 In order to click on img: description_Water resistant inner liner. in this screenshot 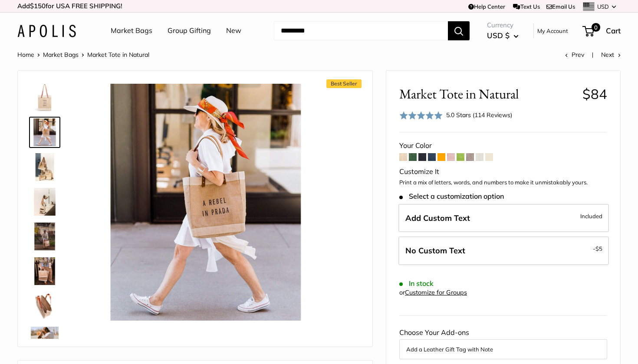, I will do `click(45, 306)`.